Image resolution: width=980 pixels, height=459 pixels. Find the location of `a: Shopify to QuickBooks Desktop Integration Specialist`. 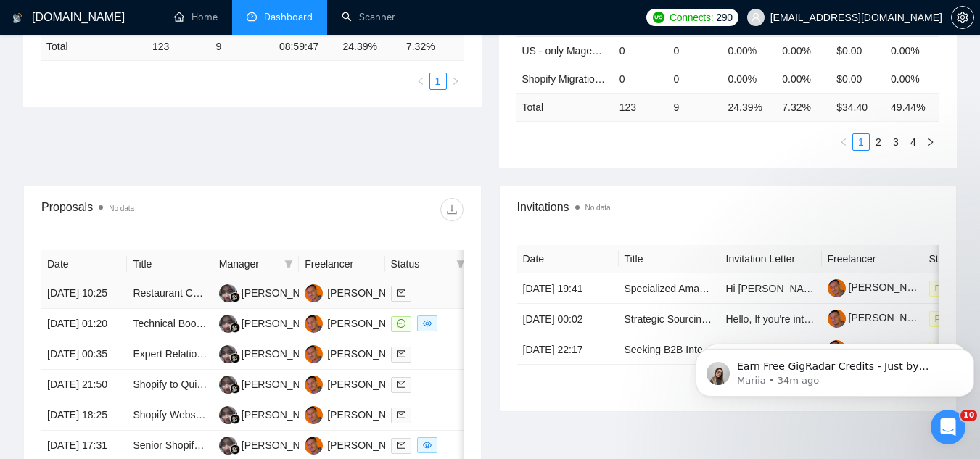

a: Shopify to QuickBooks Desktop Integration Specialist is located at coordinates (252, 385).